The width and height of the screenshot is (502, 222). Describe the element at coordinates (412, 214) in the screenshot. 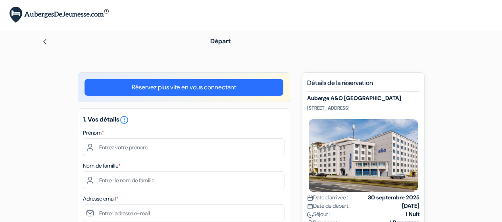

I see `strong: 1 Nuit` at that location.